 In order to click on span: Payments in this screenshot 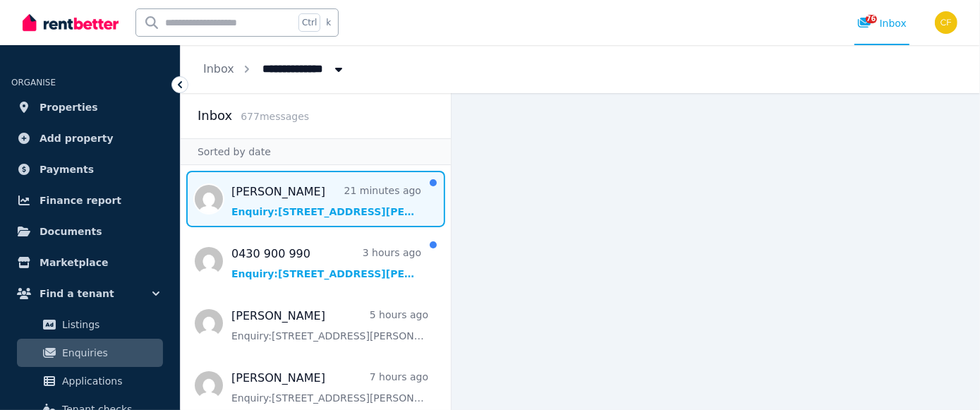, I will do `click(66, 169)`.